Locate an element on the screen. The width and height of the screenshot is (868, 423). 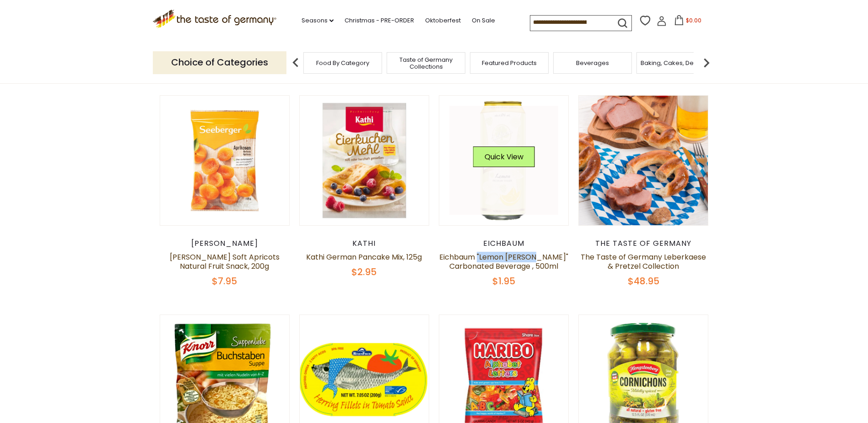
span: $7.95 is located at coordinates (224, 281).